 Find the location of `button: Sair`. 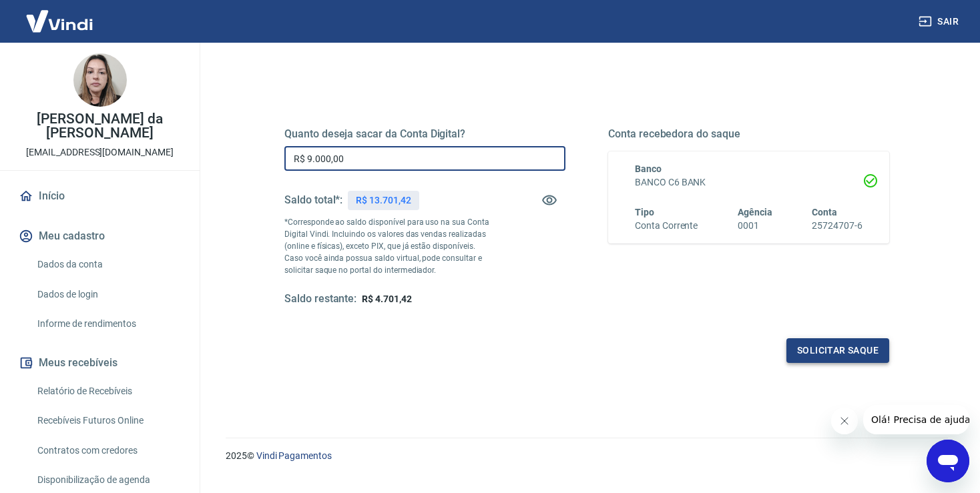

button: Sair is located at coordinates (940, 21).